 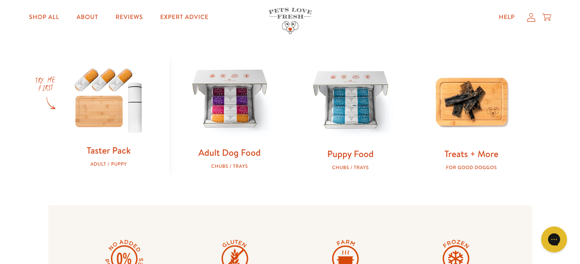 What do you see at coordinates (44, 17) in the screenshot?
I see `a: Shop All` at bounding box center [44, 17].